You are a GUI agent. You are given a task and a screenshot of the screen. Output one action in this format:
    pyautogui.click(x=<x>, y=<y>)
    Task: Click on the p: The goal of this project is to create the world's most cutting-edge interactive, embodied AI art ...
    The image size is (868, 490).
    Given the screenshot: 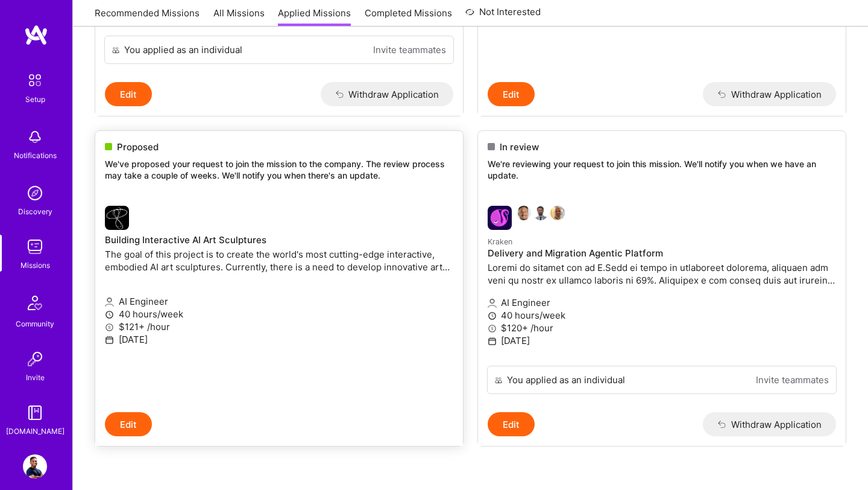 What is the action you would take?
    pyautogui.click(x=279, y=261)
    